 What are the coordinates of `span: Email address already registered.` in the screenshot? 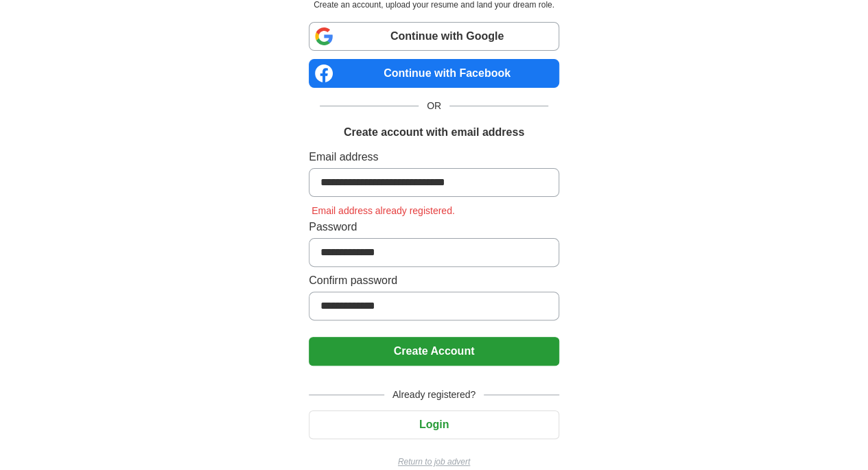 It's located at (382, 211).